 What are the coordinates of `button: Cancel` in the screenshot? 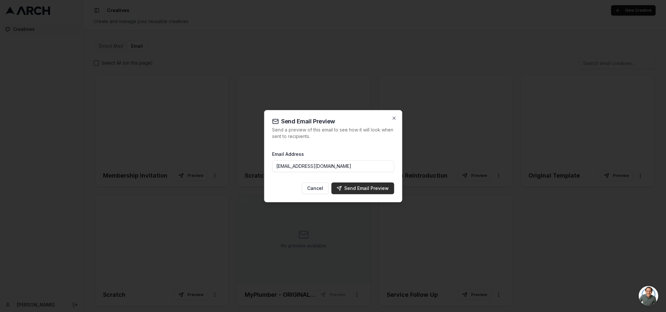 It's located at (315, 188).